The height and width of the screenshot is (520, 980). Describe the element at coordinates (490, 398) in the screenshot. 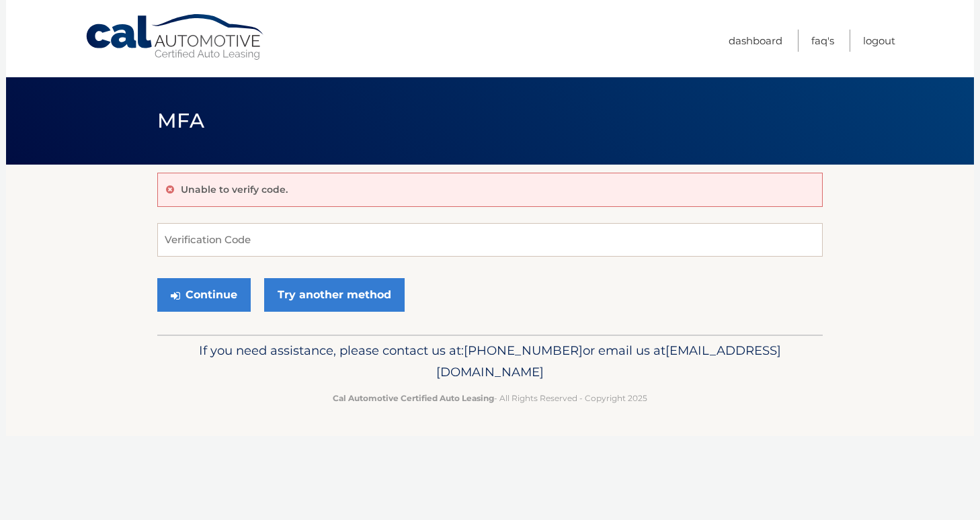

I see `p: - All Rights Reserved - Copyright 2025` at that location.